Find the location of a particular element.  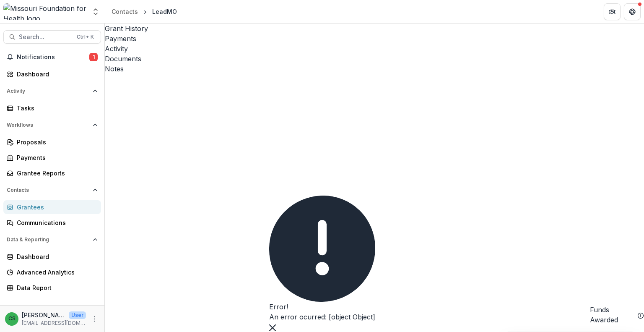

span: 1 is located at coordinates (93, 57).